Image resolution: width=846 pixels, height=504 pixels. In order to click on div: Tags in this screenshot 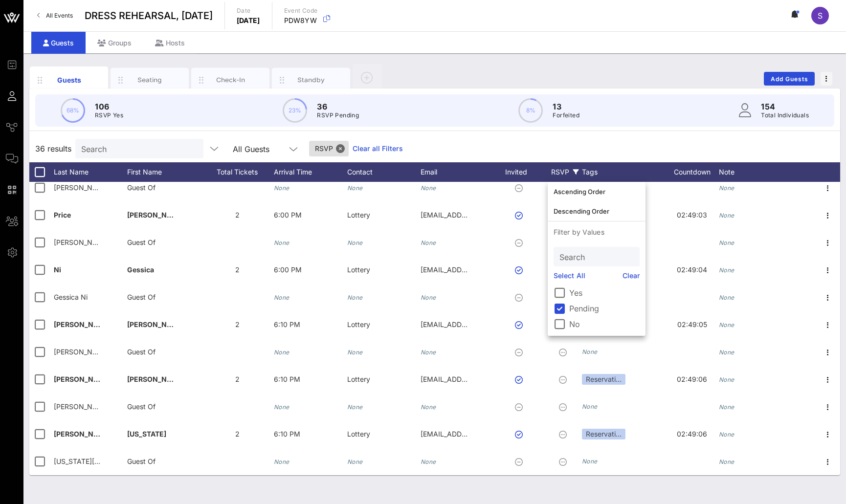, I will do `click(624, 172)`.